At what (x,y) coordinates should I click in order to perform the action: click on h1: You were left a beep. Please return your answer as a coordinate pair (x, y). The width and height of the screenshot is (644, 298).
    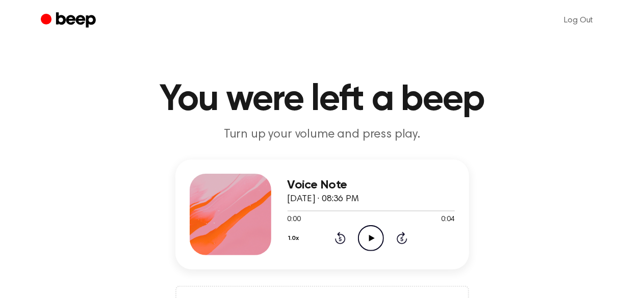
    Looking at the image, I should click on (322, 100).